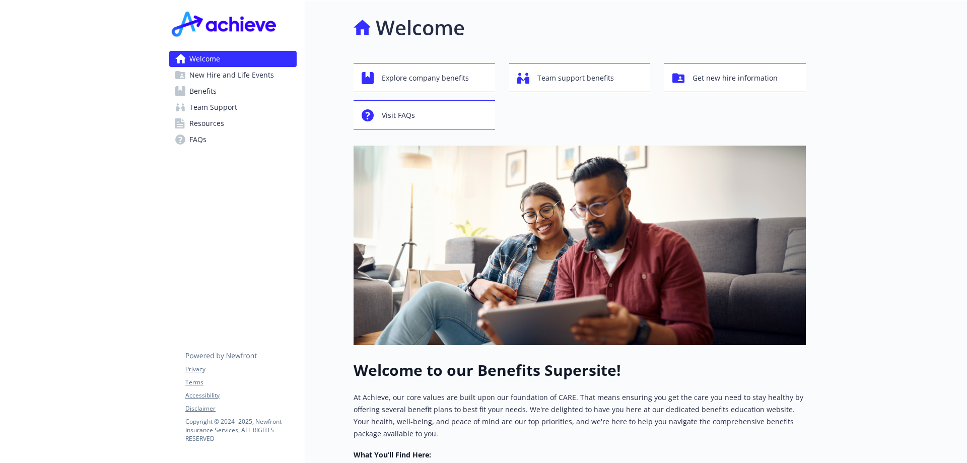 Image resolution: width=967 pixels, height=463 pixels. What do you see at coordinates (735, 78) in the screenshot?
I see `span: Get new hire information` at bounding box center [735, 78].